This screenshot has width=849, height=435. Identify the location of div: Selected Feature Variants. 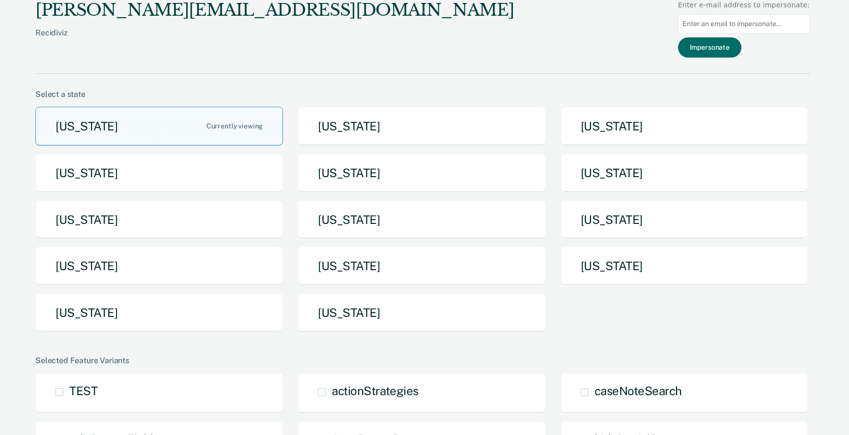
(423, 360).